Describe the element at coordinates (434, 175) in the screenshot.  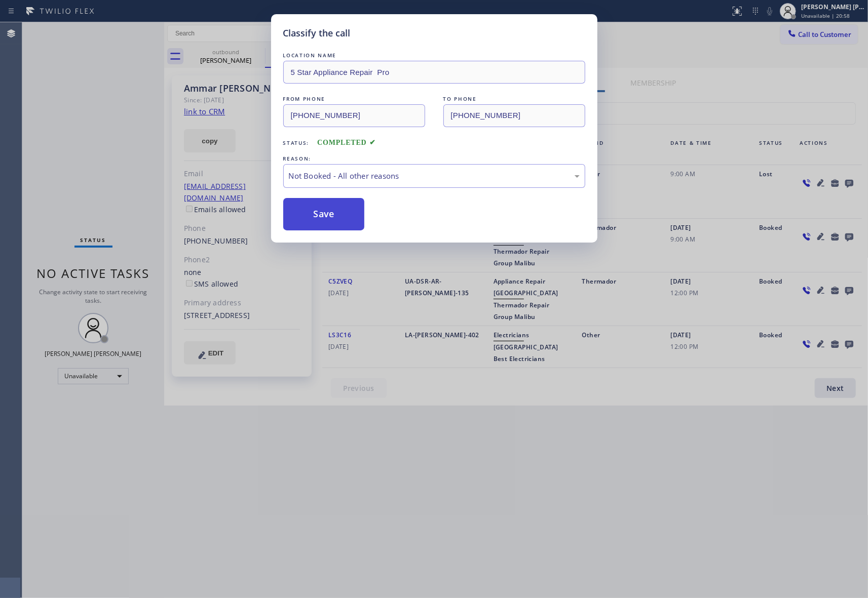
I see `div: Not Booked - All other reasons` at that location.